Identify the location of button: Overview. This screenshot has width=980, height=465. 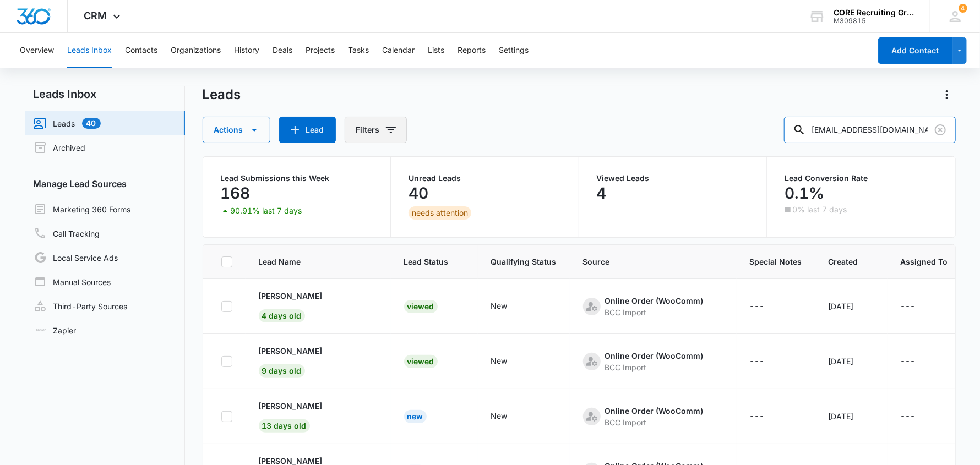
(37, 51).